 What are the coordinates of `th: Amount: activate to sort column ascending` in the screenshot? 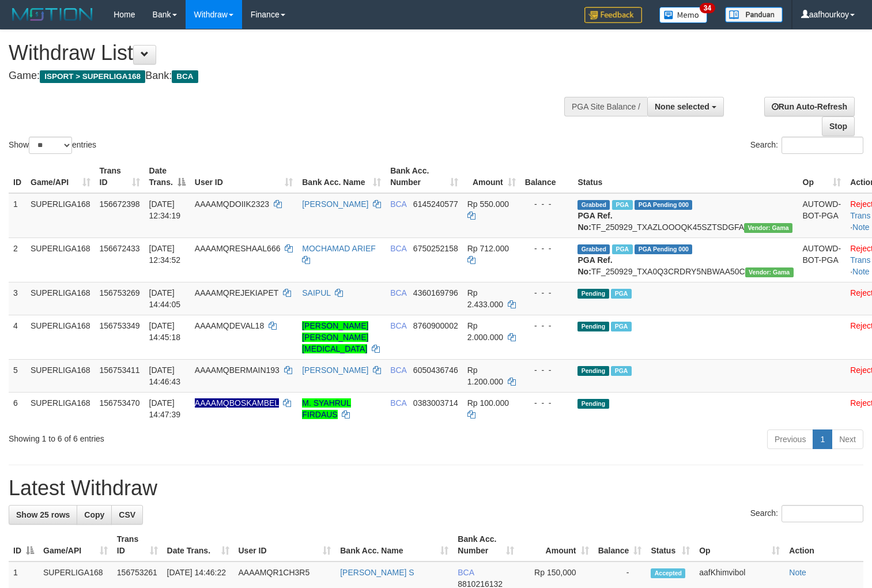 It's located at (556, 545).